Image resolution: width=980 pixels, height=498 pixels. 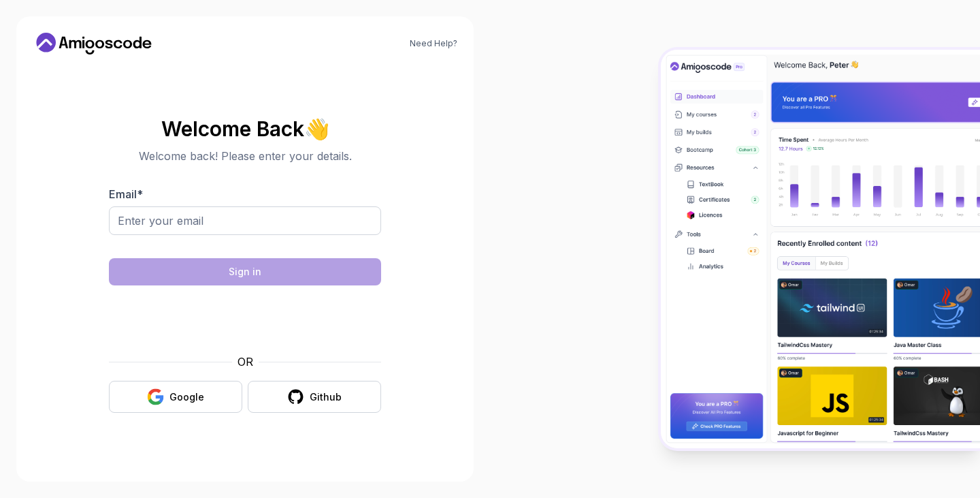 What do you see at coordinates (315, 396) in the screenshot?
I see `button: Github` at bounding box center [315, 396].